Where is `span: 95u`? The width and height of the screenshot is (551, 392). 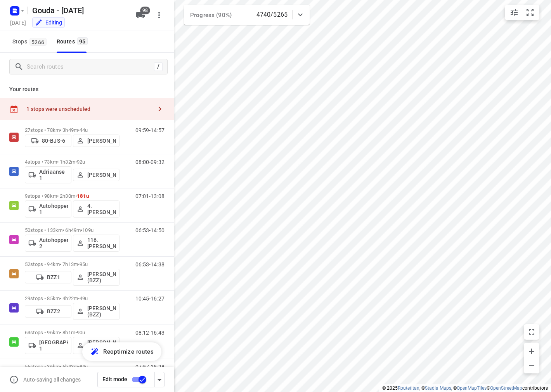 span: 95u is located at coordinates (84, 264).